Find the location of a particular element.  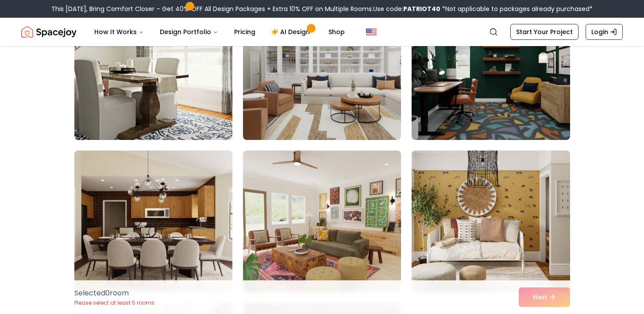

b: PATRIOT40 is located at coordinates (422, 9).